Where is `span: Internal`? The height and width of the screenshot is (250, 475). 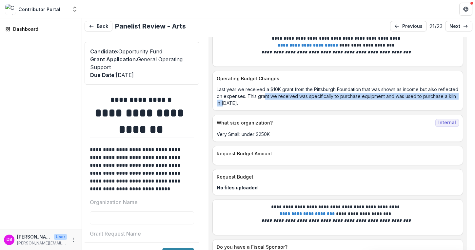 span: Internal is located at coordinates (447, 123).